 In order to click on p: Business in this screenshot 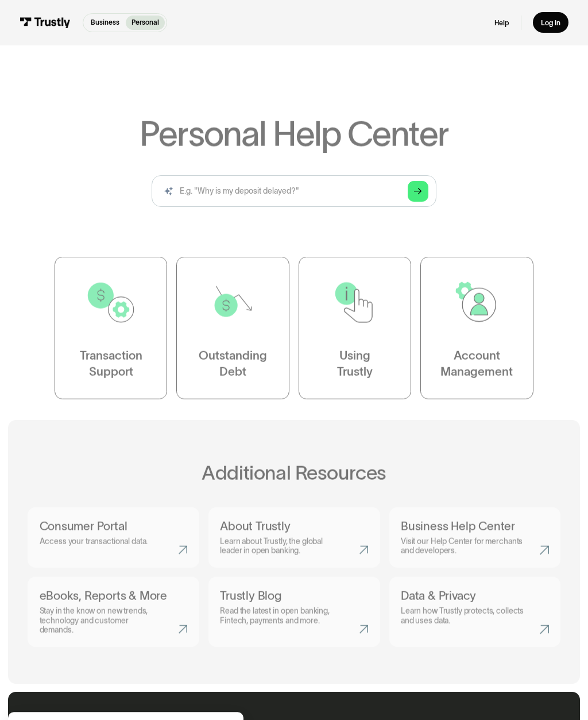, I will do `click(105, 22)`.